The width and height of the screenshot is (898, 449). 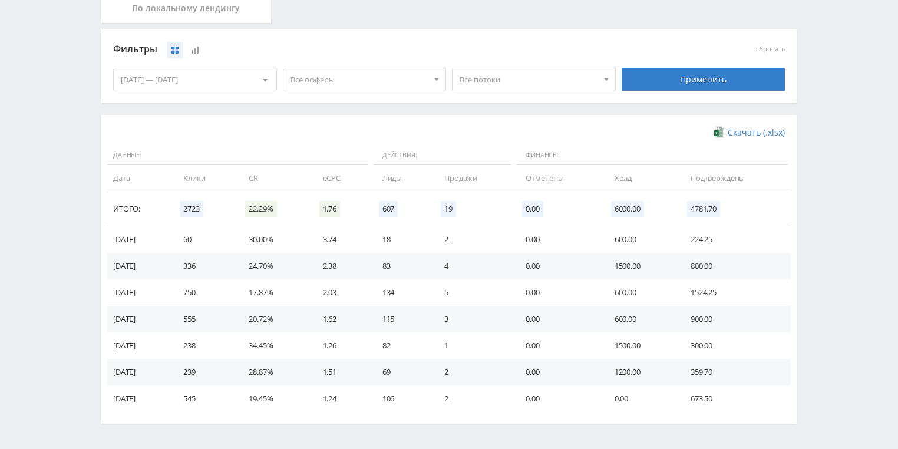 What do you see at coordinates (735, 398) in the screenshot?
I see `td: 673.50` at bounding box center [735, 398].